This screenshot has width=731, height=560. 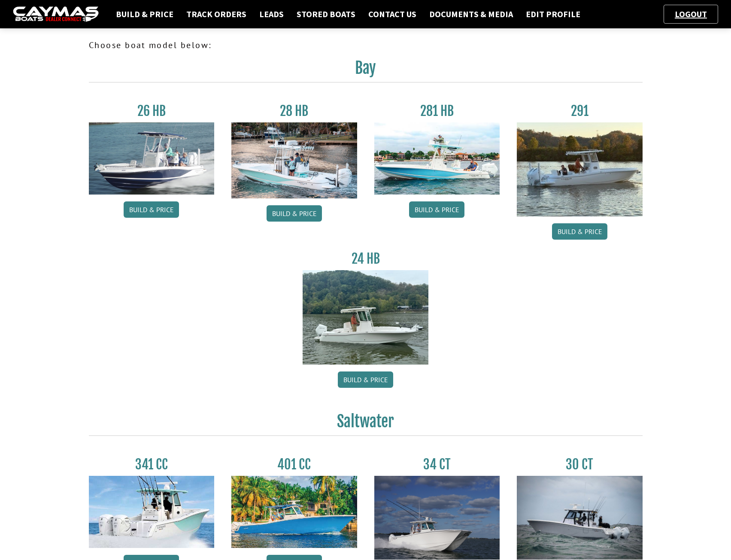 What do you see at coordinates (366, 424) in the screenshot?
I see `h2: Saltwater` at bounding box center [366, 424].